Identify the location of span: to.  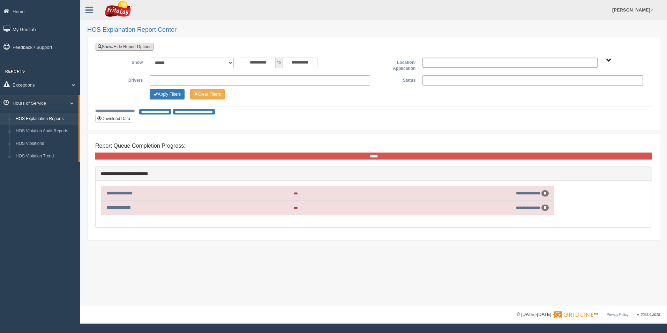
(279, 63).